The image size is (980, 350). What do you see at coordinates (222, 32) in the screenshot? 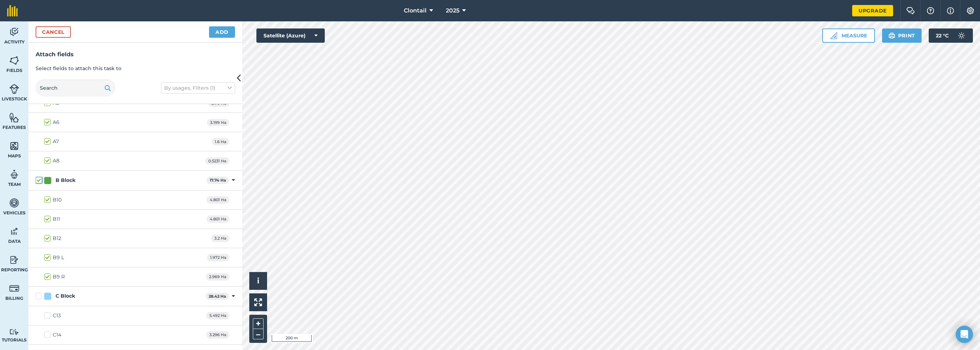
I see `button: Add` at bounding box center [222, 32].